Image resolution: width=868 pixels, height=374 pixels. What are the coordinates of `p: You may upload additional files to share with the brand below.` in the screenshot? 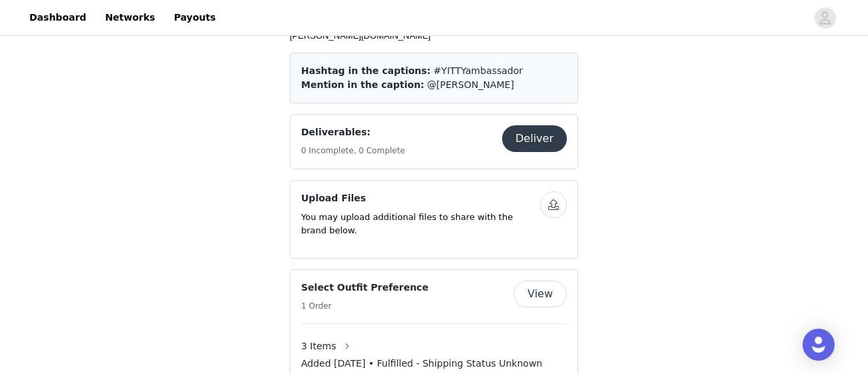 It's located at (420, 224).